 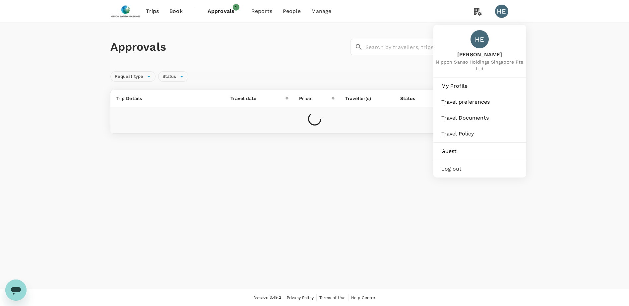 I want to click on span: My Profile, so click(x=480, y=86).